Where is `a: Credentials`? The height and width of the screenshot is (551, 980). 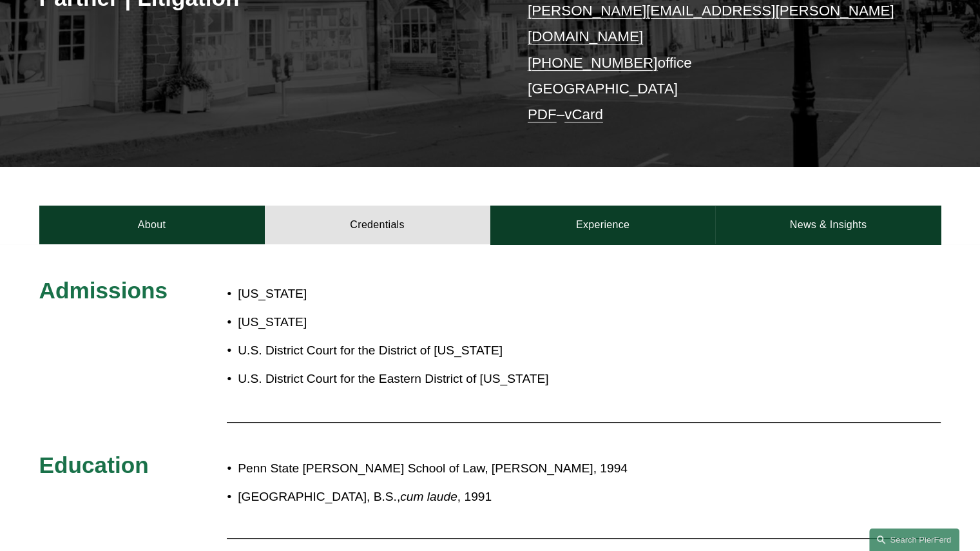
a: Credentials is located at coordinates (377, 225).